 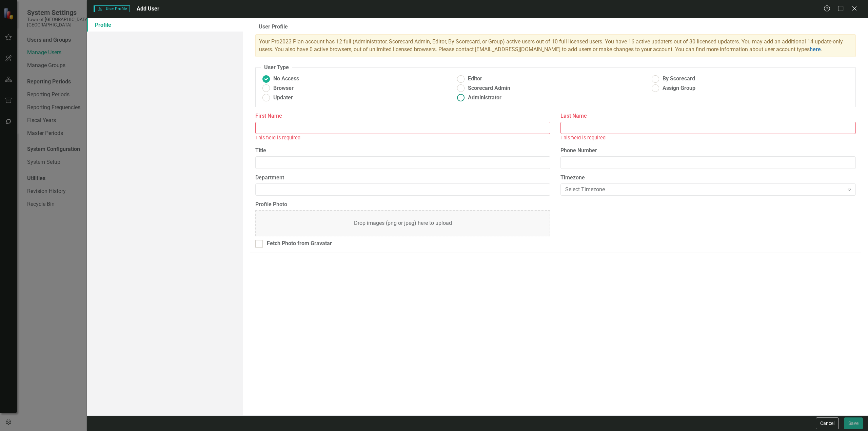 I want to click on label: Title, so click(x=403, y=151).